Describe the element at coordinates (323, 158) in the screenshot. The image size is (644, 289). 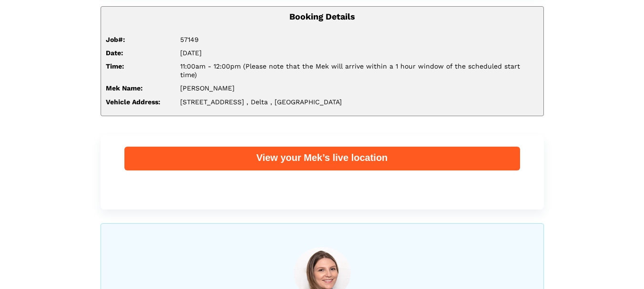
I see `div: View your Mek’s live location` at that location.